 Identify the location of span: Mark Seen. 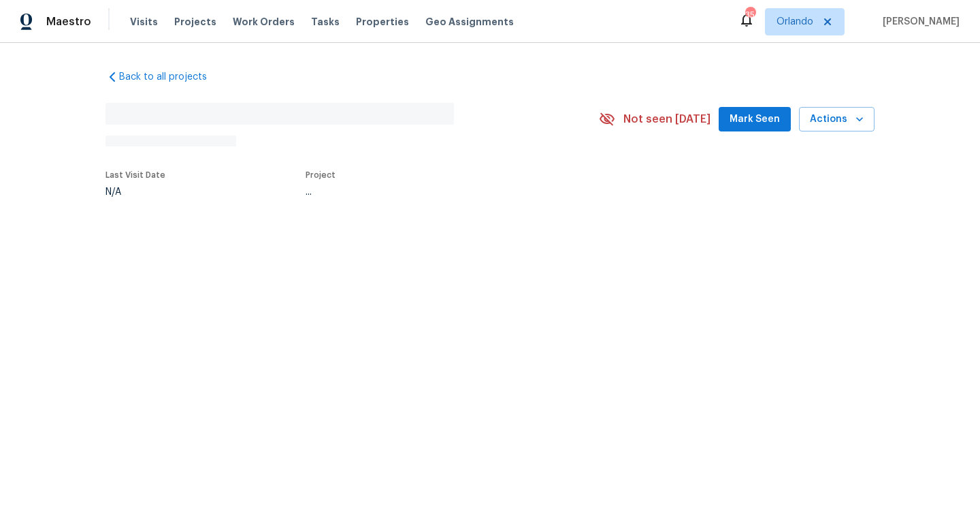
(755, 120).